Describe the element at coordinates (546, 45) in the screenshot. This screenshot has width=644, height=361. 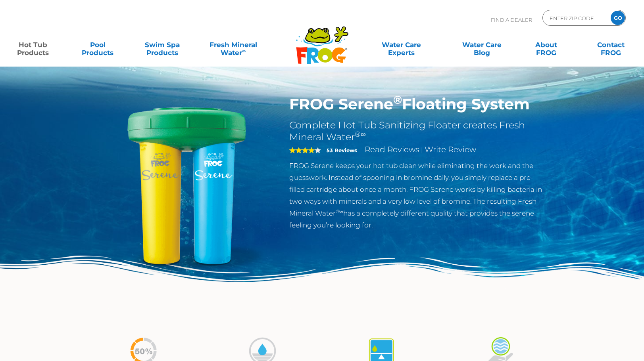
I see `a: AboutFROG` at that location.